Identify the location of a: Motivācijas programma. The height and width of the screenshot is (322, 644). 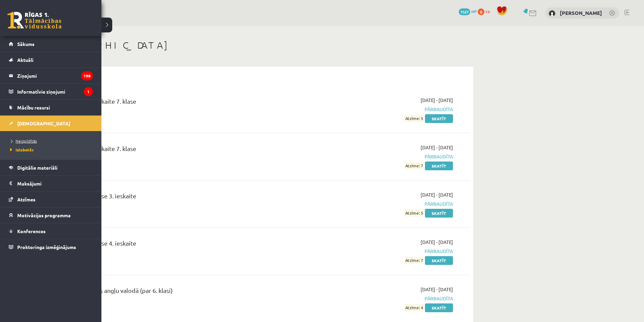
(50, 216).